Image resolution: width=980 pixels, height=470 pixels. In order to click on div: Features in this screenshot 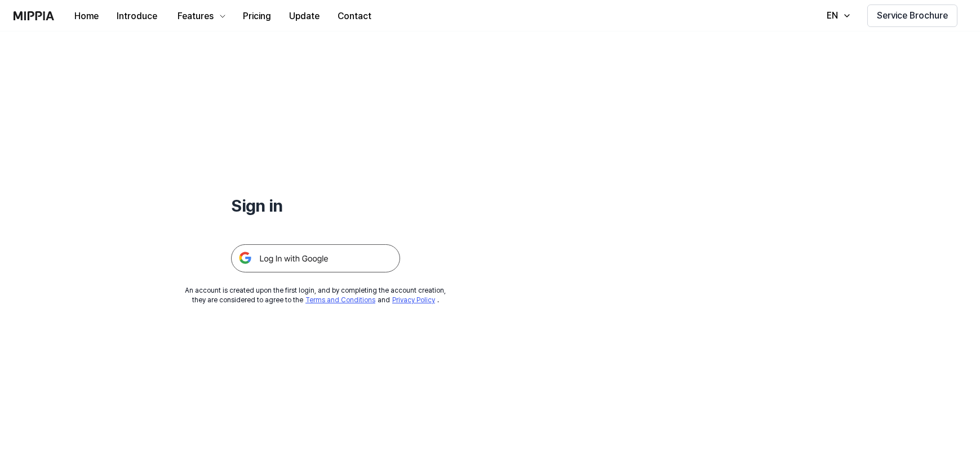, I will do `click(195, 16)`.